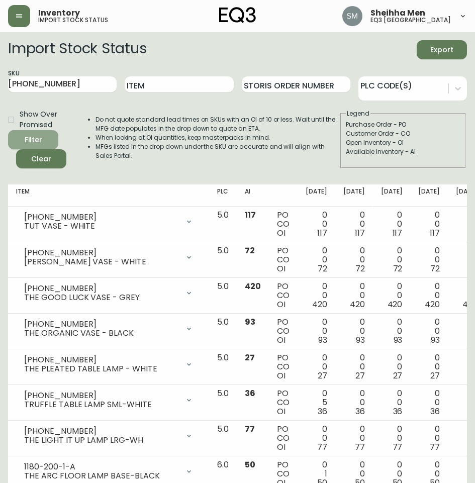  Describe the element at coordinates (238, 15) in the screenshot. I see `img: logo` at that location.